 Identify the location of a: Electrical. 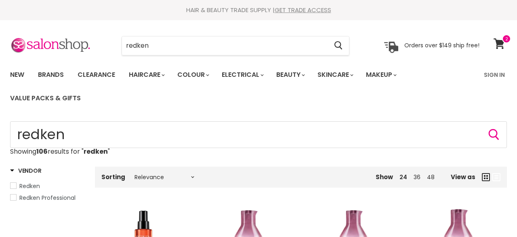
(242, 75).